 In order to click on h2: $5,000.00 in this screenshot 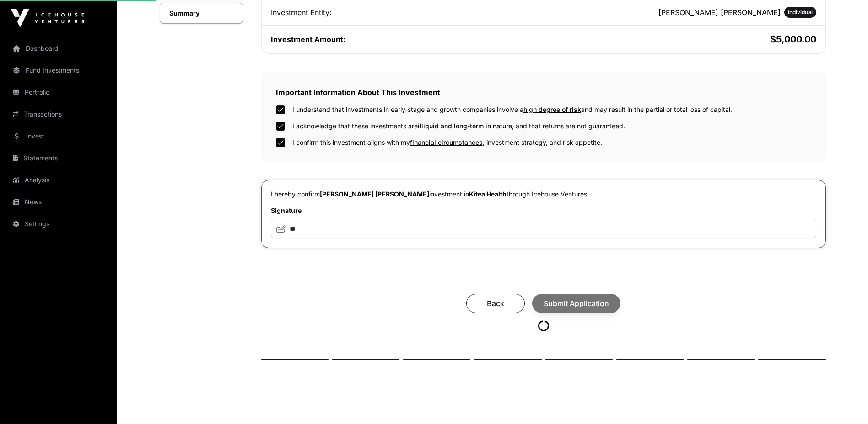, I will do `click(681, 39)`.